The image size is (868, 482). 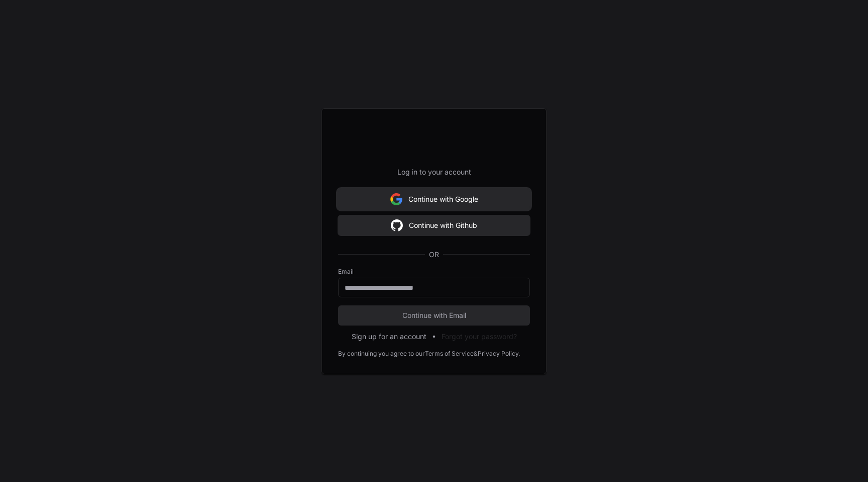 What do you see at coordinates (434, 172) in the screenshot?
I see `p: Log in to your account` at bounding box center [434, 172].